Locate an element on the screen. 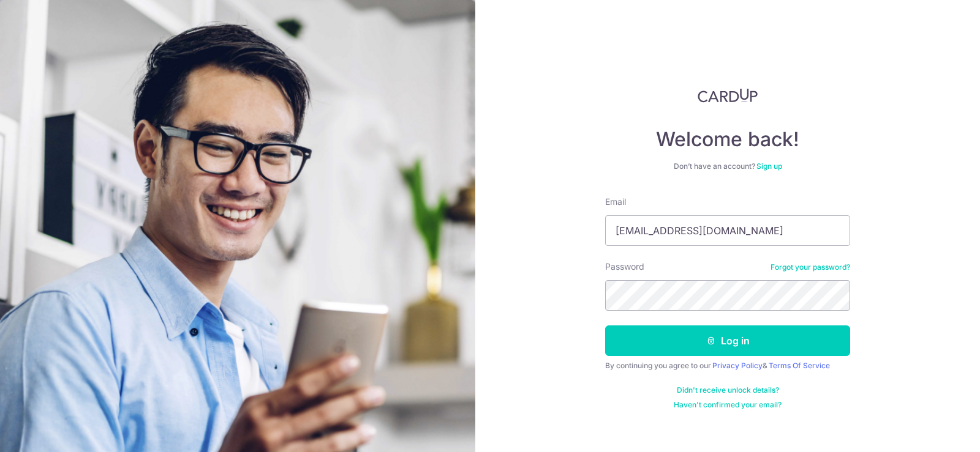 This screenshot has height=452, width=980. input: Enter your Email is located at coordinates (727, 231).